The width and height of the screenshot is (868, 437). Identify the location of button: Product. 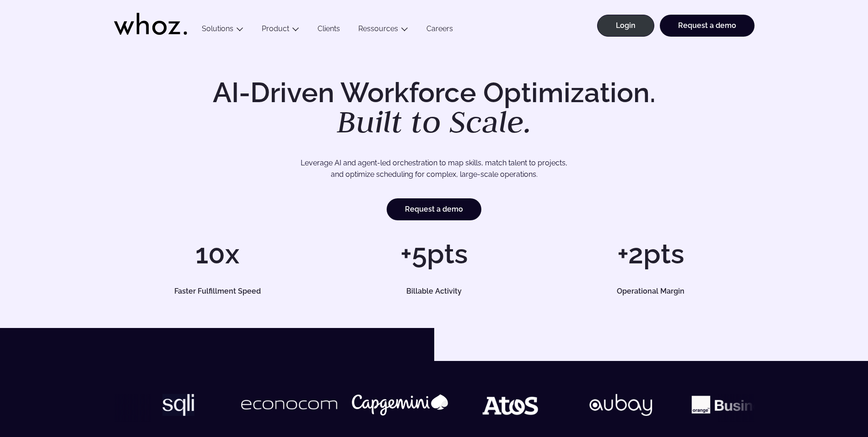
(281, 30).